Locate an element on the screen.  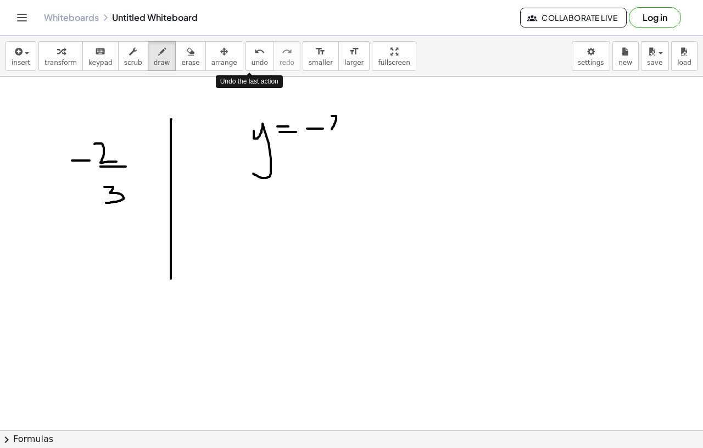
span: scrub is located at coordinates (133, 63).